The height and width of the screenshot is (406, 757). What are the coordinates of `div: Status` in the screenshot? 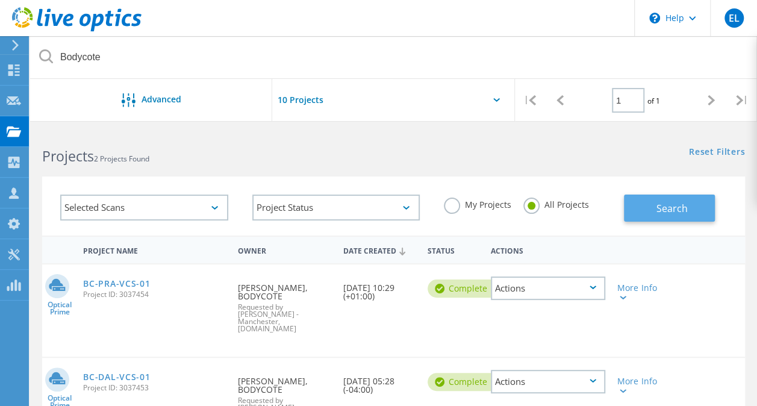 It's located at (453, 249).